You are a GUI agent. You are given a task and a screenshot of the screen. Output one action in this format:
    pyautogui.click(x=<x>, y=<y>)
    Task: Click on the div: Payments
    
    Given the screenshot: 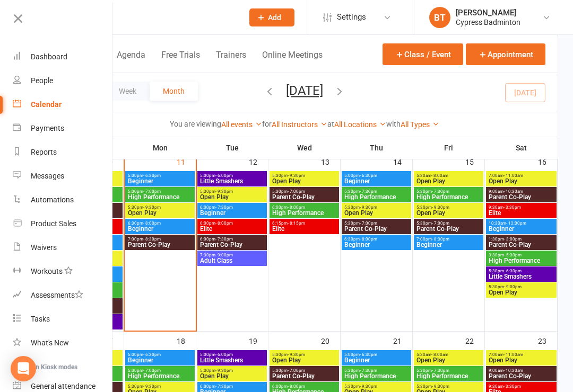 What is the action you would take?
    pyautogui.click(x=47, y=128)
    